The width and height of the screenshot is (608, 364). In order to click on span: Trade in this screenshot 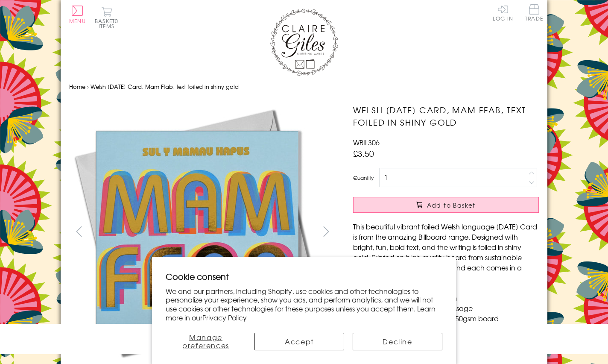, I will do `click(534, 12)`.